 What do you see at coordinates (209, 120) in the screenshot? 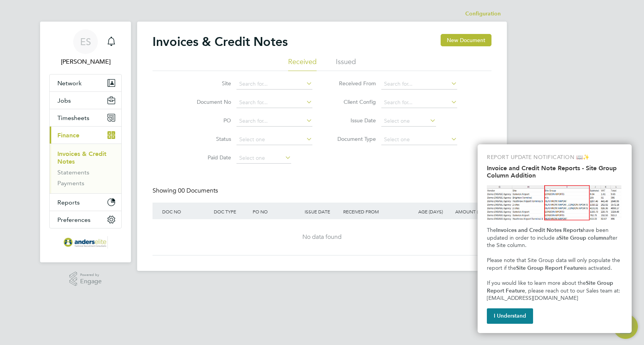
I see `label: PO` at bounding box center [209, 120].